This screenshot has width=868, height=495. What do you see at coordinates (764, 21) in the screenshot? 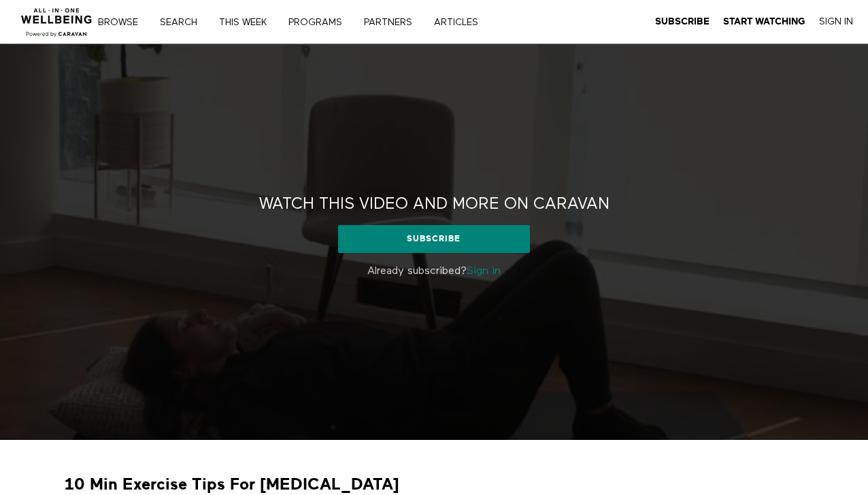
I see `strong: Start Watching` at bounding box center [764, 21].